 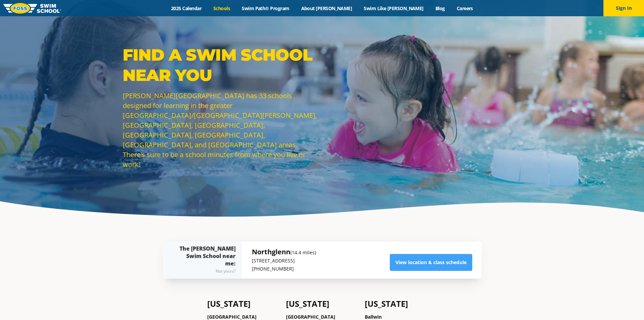 I want to click on a: Blog, so click(x=440, y=8).